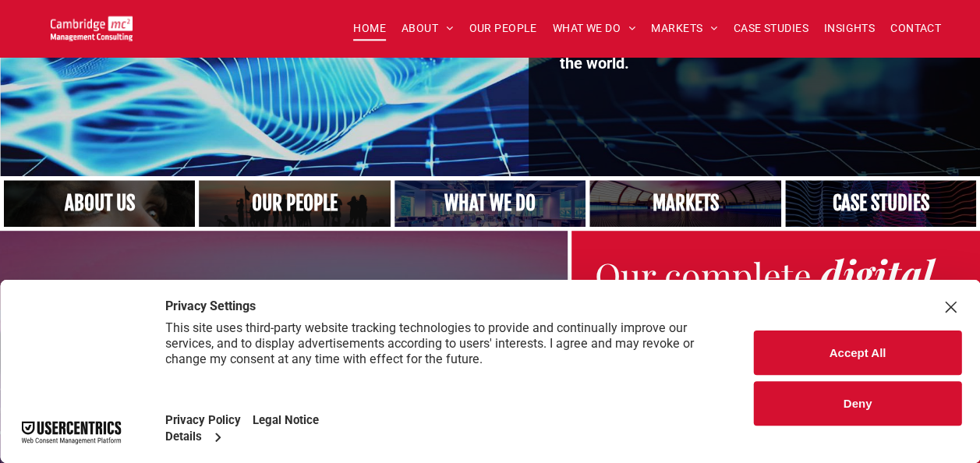  What do you see at coordinates (761, 52) in the screenshot?
I see `strong: Our purpose is to help our clients make a better impact on the world.` at bounding box center [761, 52].